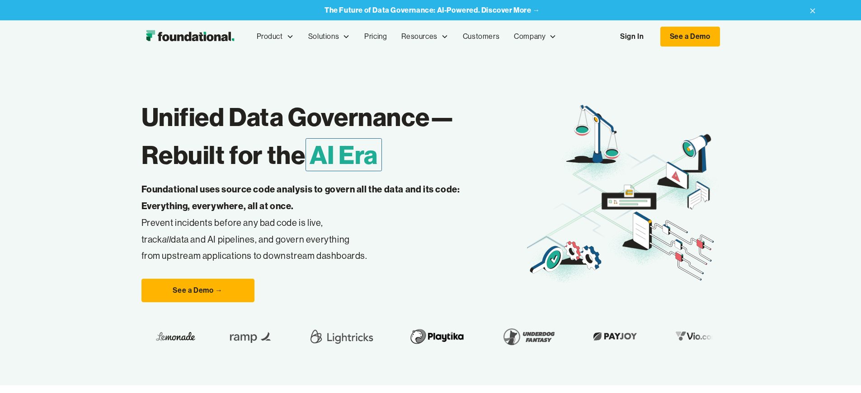  I want to click on span: AI Era, so click(344, 155).